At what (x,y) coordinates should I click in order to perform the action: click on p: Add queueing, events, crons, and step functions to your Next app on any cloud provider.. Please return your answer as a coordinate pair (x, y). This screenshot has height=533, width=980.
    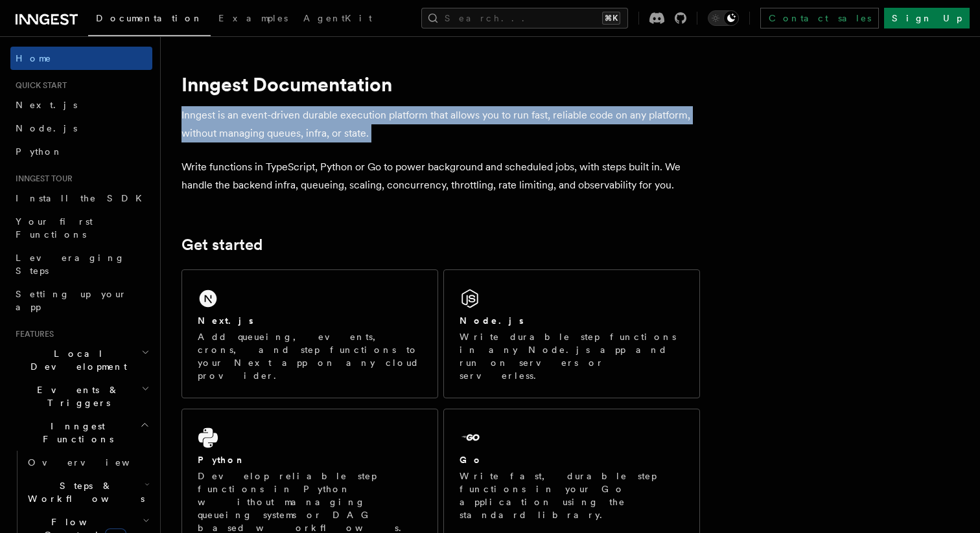
    Looking at the image, I should click on (310, 356).